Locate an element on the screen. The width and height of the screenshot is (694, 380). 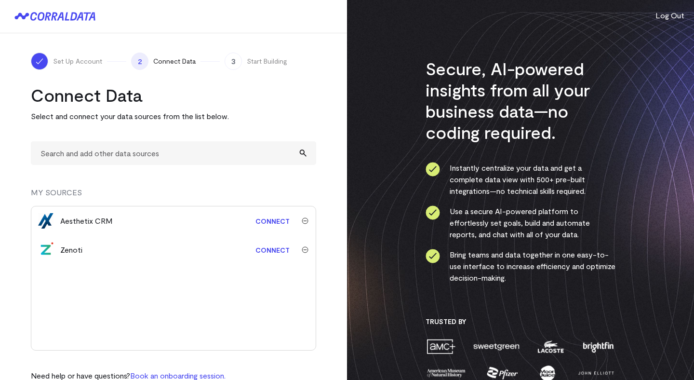
div: Aesthetix CRM is located at coordinates (86, 221).